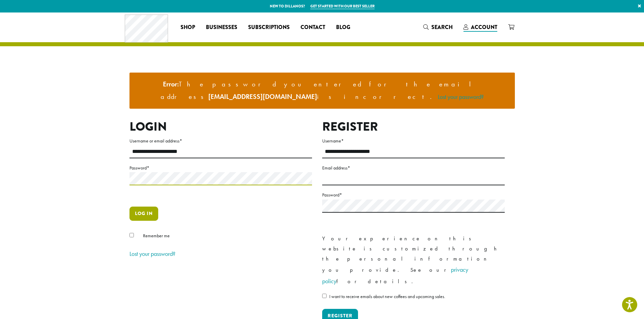 Image resolution: width=644 pixels, height=319 pixels. I want to click on strong: Error:, so click(171, 84).